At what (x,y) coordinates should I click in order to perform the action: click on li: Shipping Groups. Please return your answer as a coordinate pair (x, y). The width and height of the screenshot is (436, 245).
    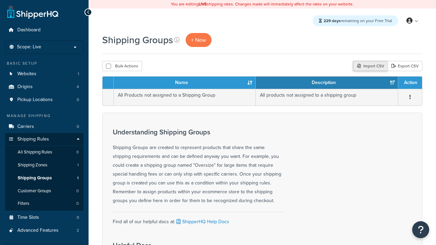
    Looking at the image, I should click on (44, 178).